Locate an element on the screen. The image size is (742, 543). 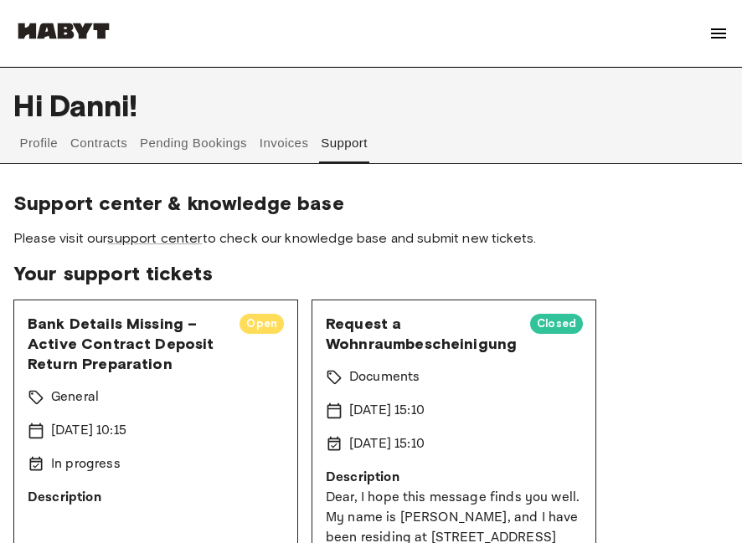
span: Danni ! is located at coordinates (93, 105).